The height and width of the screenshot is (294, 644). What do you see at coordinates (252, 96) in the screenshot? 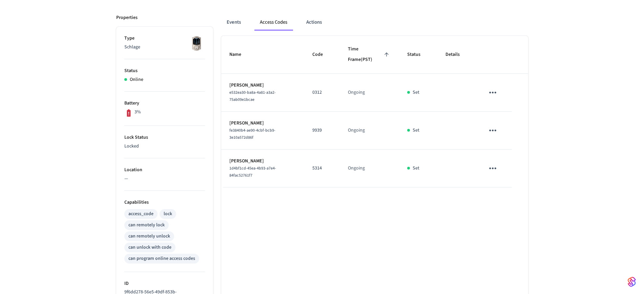
I see `span: e532ea30-ba8a-4a81-a3a2-75ab09e1bcae` at bounding box center [252, 96].